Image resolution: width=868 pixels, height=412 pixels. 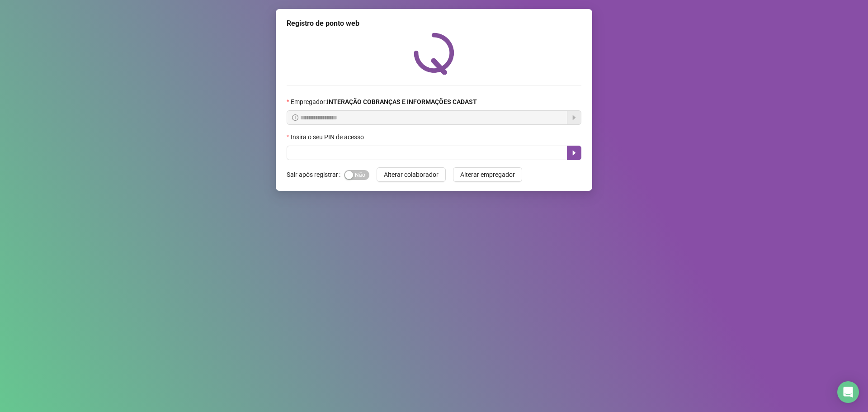 I want to click on span: Alterar empregador, so click(x=487, y=175).